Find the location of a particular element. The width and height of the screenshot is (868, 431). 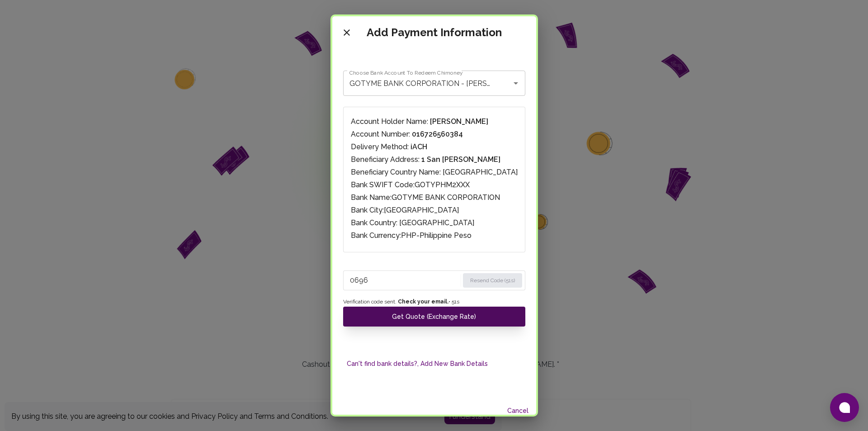

span: iACH is located at coordinates (418, 147).